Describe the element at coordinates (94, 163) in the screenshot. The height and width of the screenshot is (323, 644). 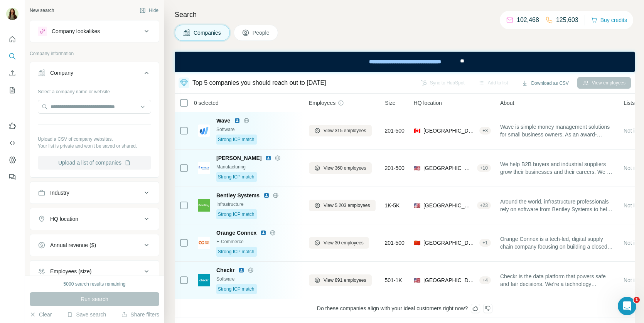
I see `button: Upload a list of companies` at that location.